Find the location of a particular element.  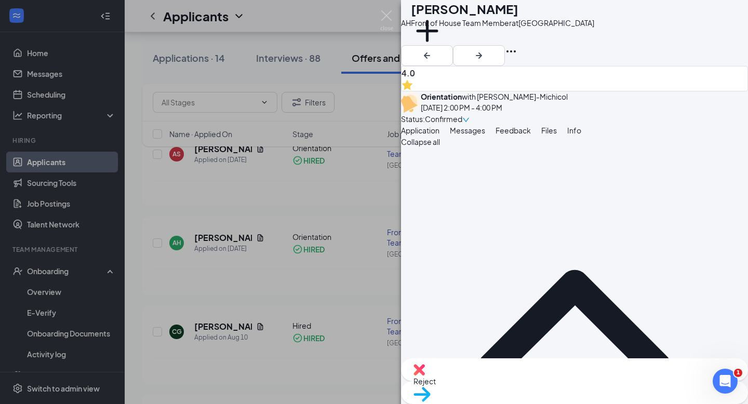

span: Files is located at coordinates (549, 130).